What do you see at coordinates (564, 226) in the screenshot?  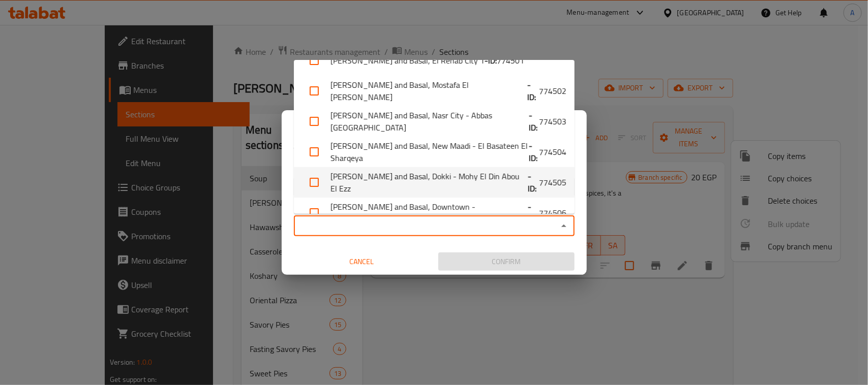 I see `button: Close` at bounding box center [564, 226].